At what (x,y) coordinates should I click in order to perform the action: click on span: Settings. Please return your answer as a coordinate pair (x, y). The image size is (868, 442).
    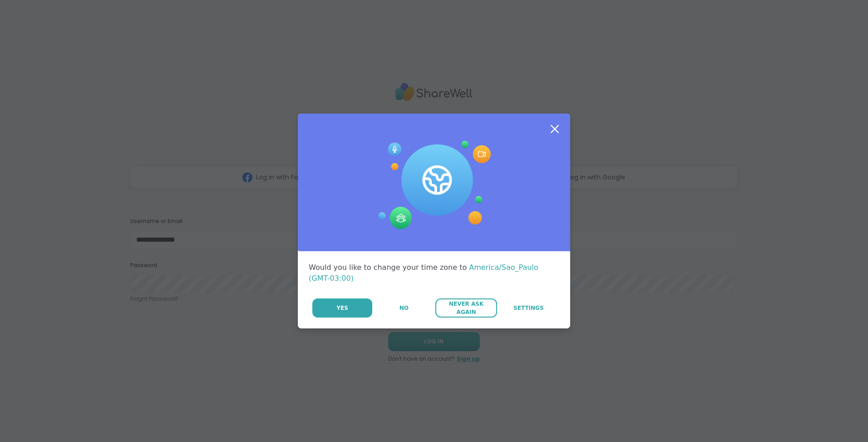
    Looking at the image, I should click on (529, 308).